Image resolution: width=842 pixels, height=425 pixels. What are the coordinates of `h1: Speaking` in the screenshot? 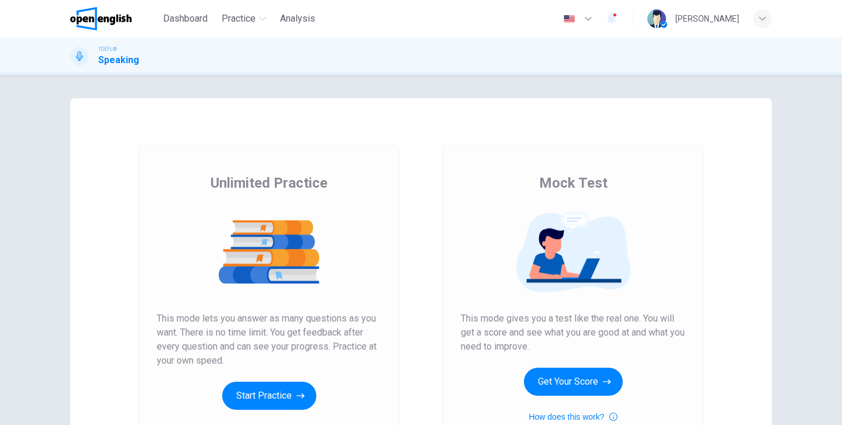 It's located at (119, 60).